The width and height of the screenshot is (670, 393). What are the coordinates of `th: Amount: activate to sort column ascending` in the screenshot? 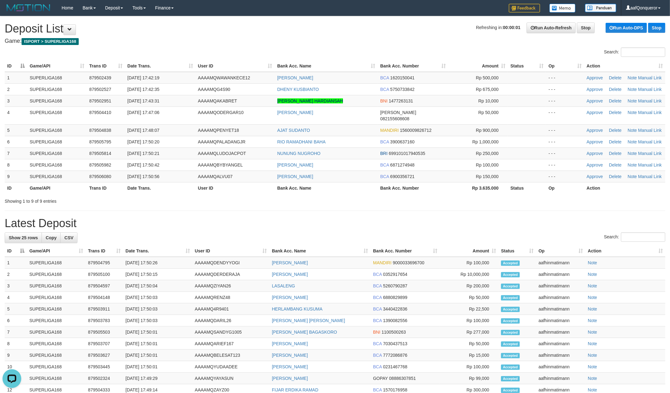 It's located at (478, 66).